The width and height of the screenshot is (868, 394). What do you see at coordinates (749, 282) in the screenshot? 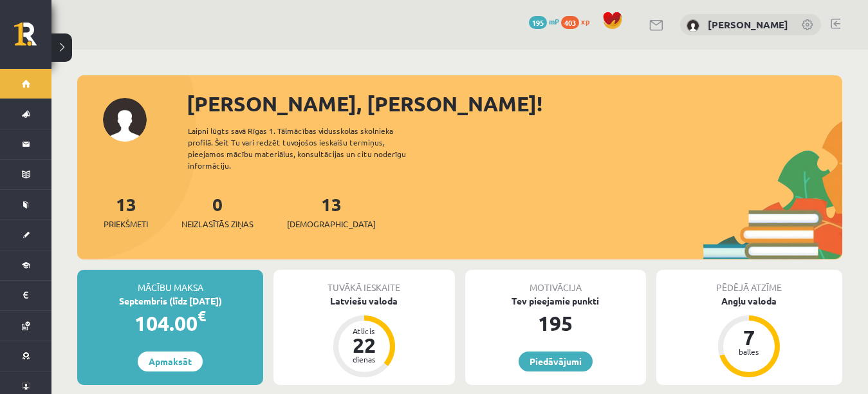
I see `div: Pēdējā atzīme` at bounding box center [749, 282].